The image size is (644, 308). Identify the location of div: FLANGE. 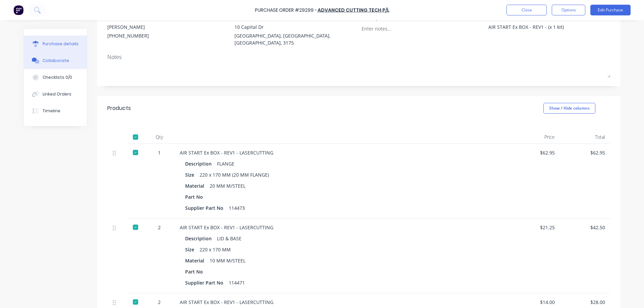
(226, 164).